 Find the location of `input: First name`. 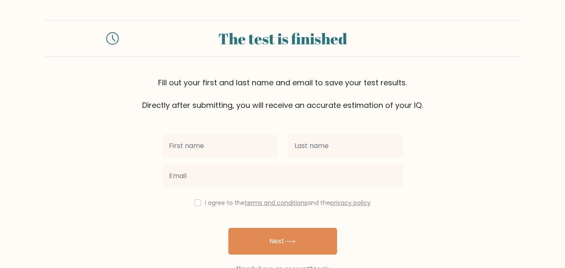

input: First name is located at coordinates (220, 146).